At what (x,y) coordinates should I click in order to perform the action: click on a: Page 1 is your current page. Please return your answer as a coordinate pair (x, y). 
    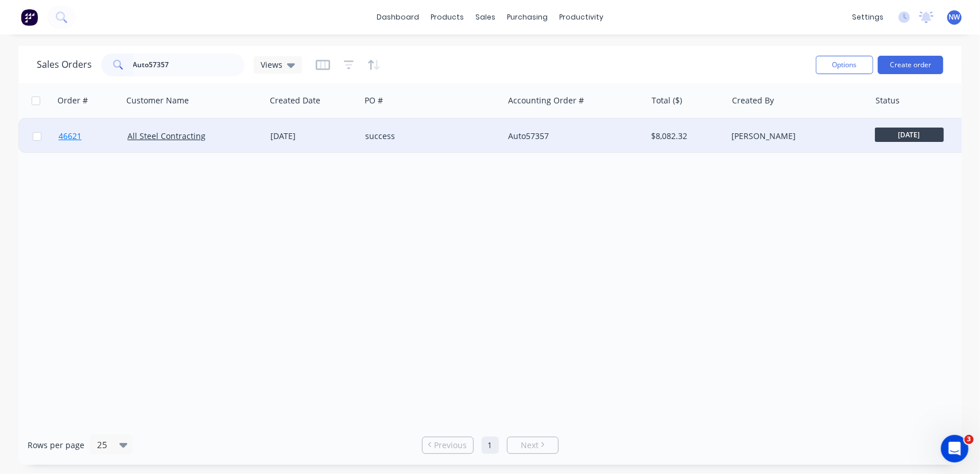
    Looking at the image, I should click on (490, 445).